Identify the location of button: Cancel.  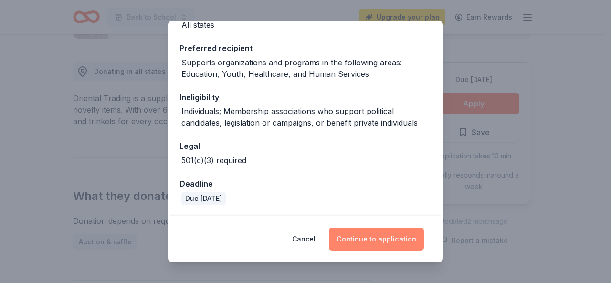
(304, 239).